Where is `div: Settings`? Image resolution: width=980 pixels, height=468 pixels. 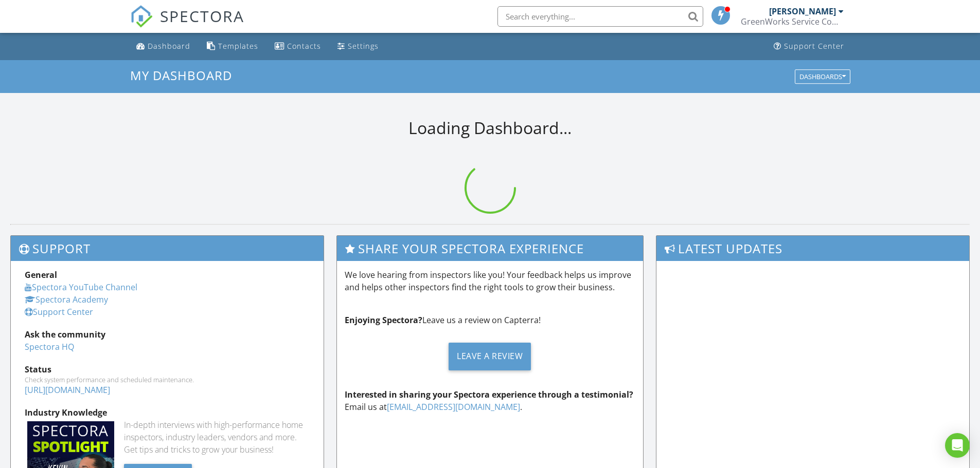 div: Settings is located at coordinates (363, 46).